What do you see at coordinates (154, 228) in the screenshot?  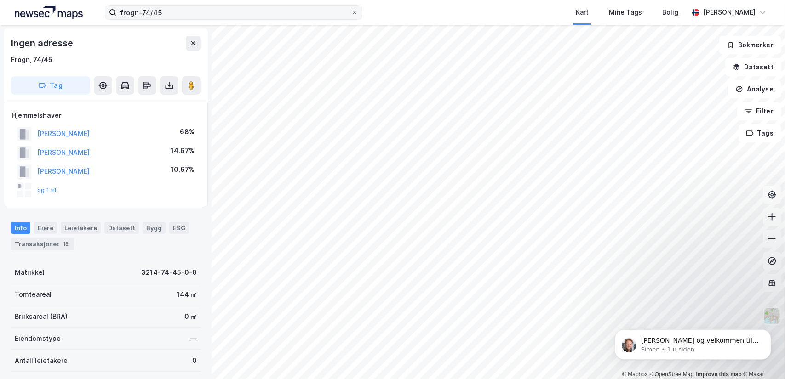 I see `div: Bygg` at bounding box center [154, 228].